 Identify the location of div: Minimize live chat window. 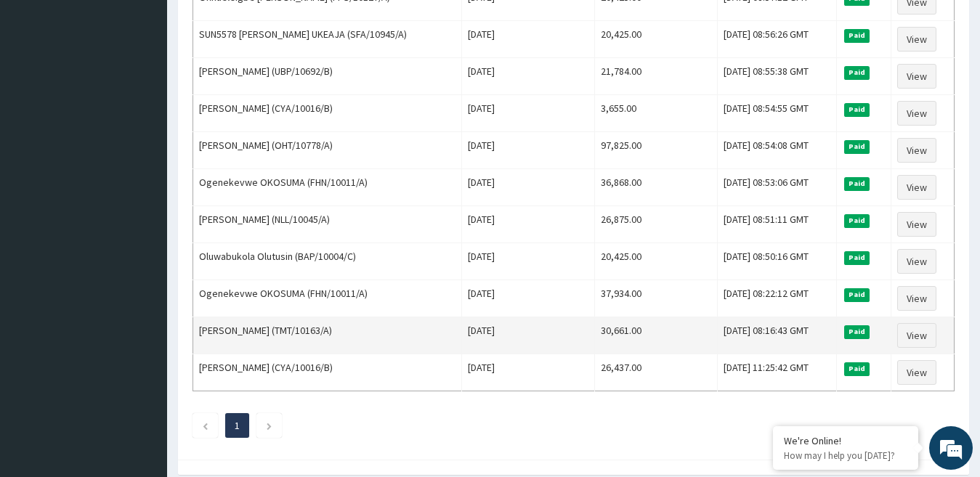
(256, 25).